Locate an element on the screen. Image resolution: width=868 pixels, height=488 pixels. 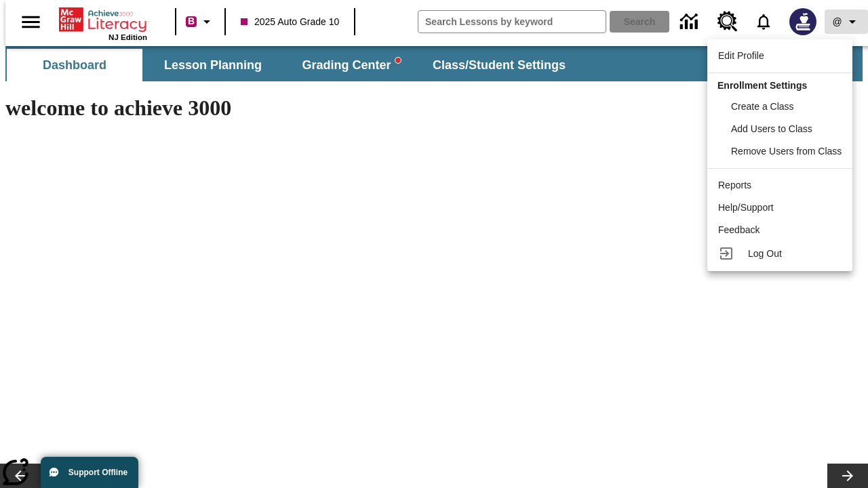
span: Create a Class is located at coordinates (762, 107).